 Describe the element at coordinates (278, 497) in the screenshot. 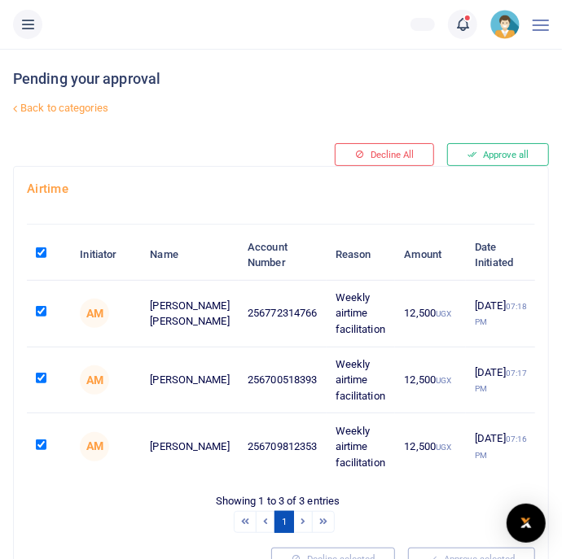

I see `div: Showing 1 to 3 of 3 entries` at that location.